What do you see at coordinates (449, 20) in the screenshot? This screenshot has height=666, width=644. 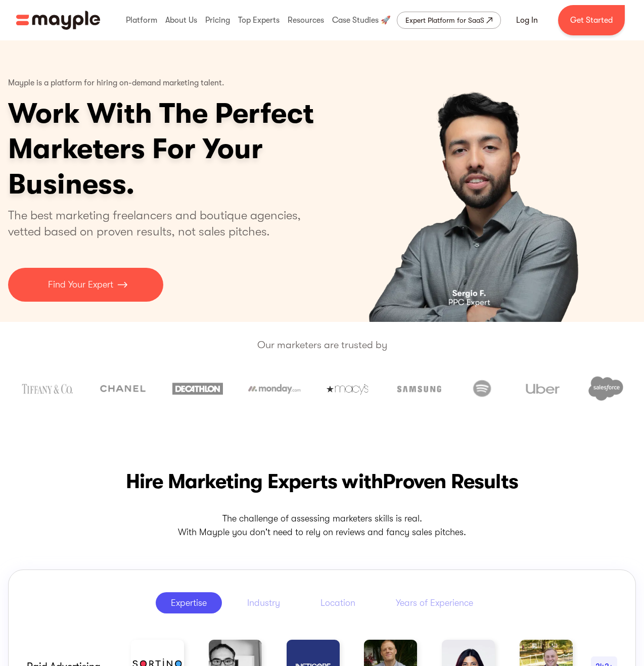 I see `a: Expert Platform for SaaS` at bounding box center [449, 20].